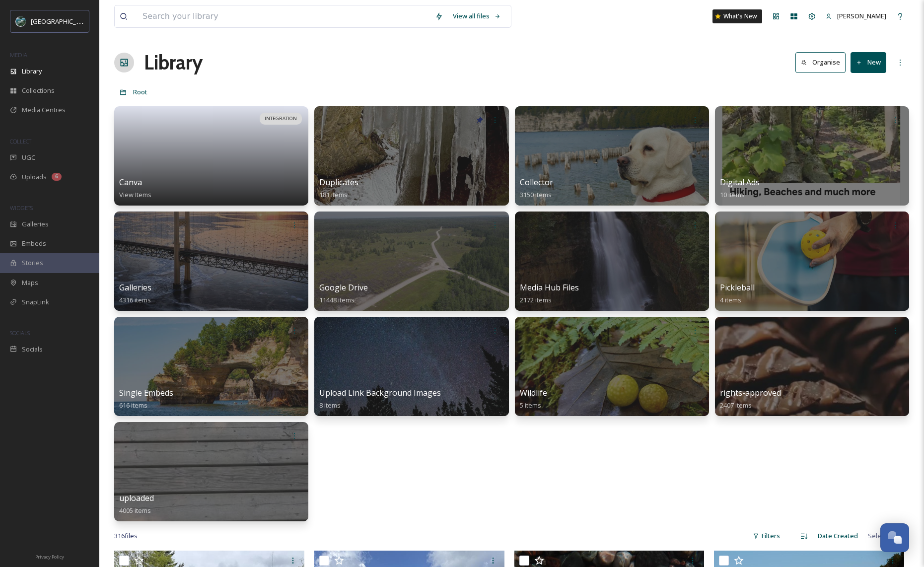  What do you see at coordinates (32, 263) in the screenshot?
I see `span: Stories` at bounding box center [32, 263].